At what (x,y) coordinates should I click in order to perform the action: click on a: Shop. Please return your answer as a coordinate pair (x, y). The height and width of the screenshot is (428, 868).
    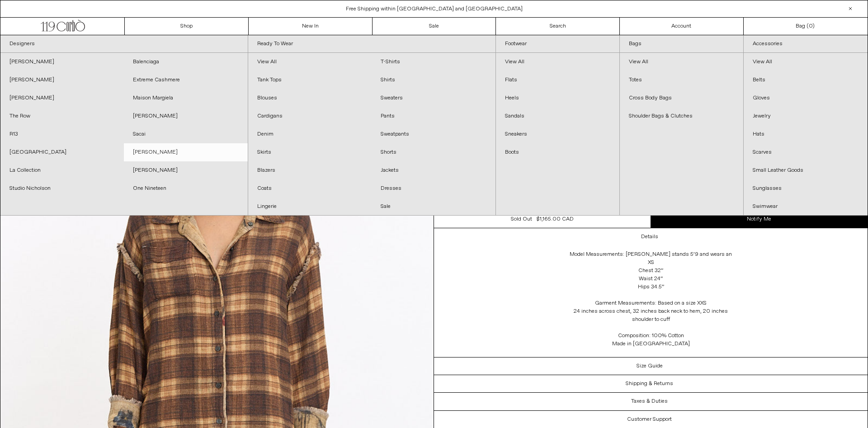
    Looking at the image, I should click on (187, 26).